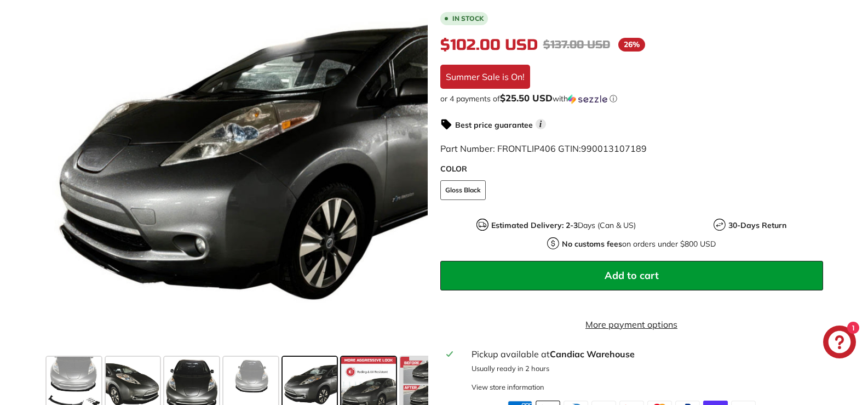 This screenshot has height=405, width=868. Describe the element at coordinates (631, 325) in the screenshot. I see `a: More payment options` at that location.